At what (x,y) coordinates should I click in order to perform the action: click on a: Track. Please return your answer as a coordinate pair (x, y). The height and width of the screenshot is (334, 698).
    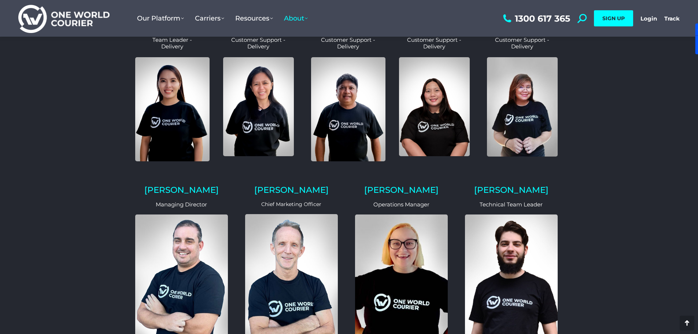
    Looking at the image, I should click on (672, 18).